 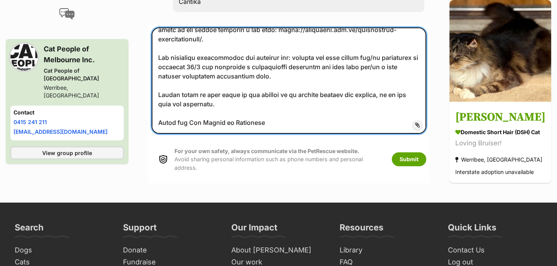 What do you see at coordinates (24, 57) in the screenshot?
I see `img: Cat People of Melbourne profile pic` at bounding box center [24, 57].